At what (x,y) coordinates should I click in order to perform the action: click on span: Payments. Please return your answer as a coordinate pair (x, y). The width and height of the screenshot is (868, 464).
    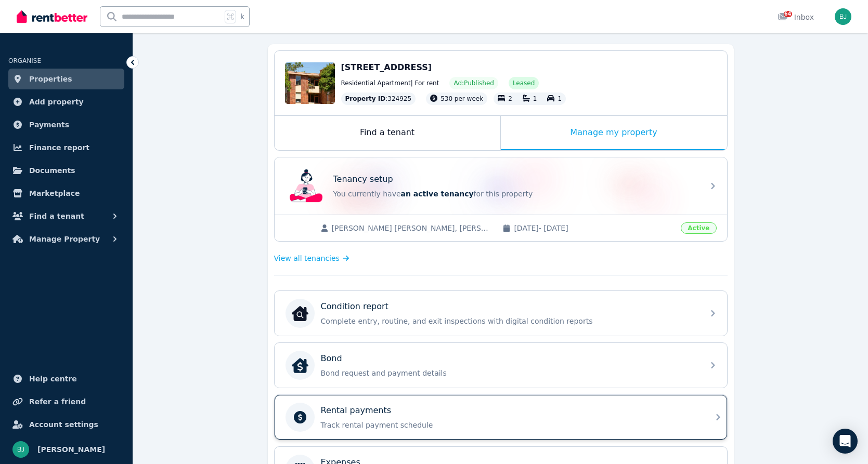
    Looking at the image, I should click on (49, 125).